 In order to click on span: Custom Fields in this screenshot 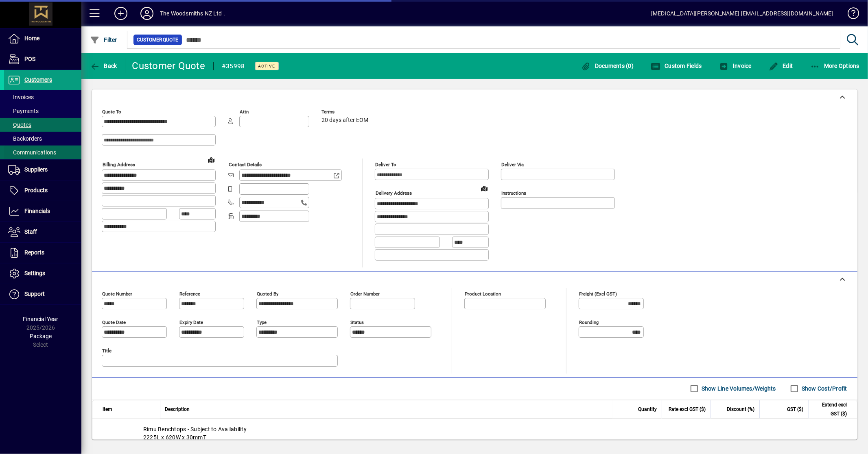, I will do `click(676, 66)`.